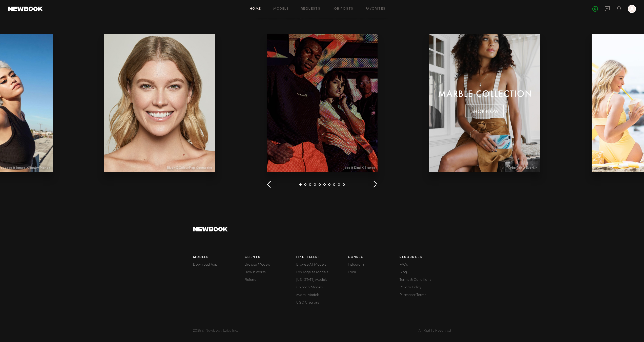 The height and width of the screenshot is (342, 644). I want to click on a: Terms & Conditions, so click(426, 280).